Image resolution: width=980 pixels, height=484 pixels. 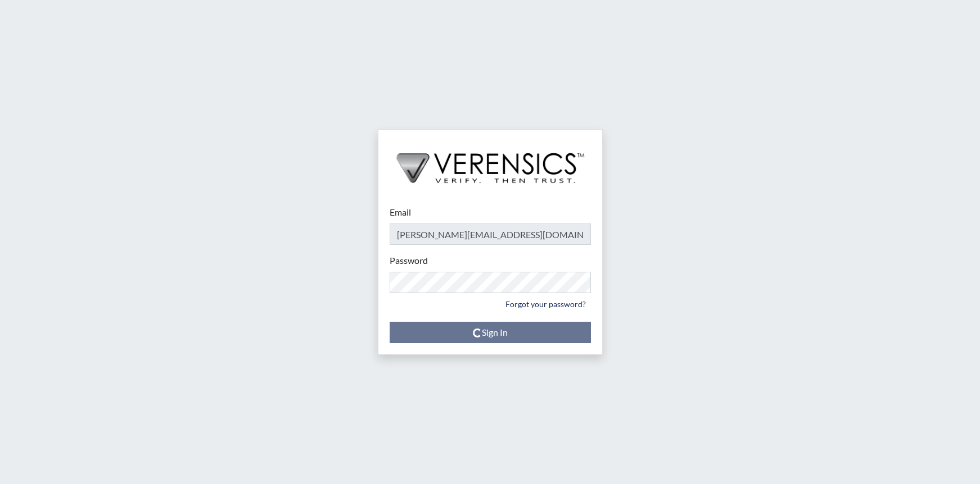 I want to click on button: Sign In, so click(x=490, y=333).